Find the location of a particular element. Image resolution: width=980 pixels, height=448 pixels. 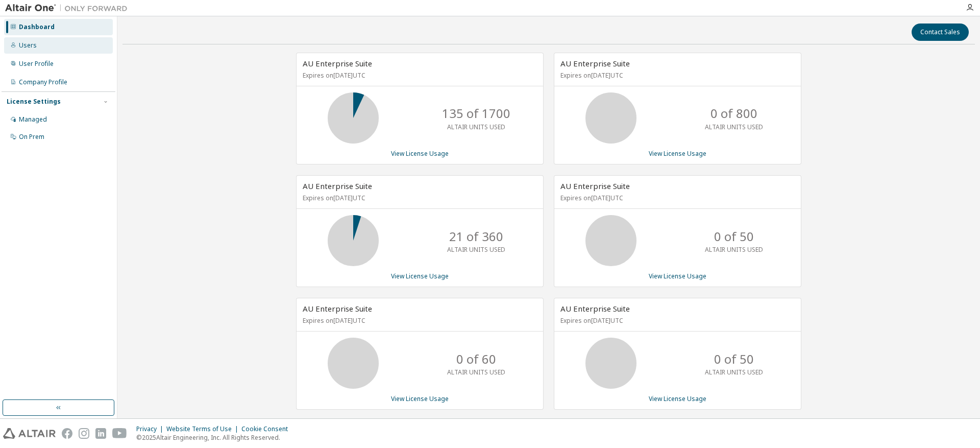

button: Contact Sales is located at coordinates (940, 32).